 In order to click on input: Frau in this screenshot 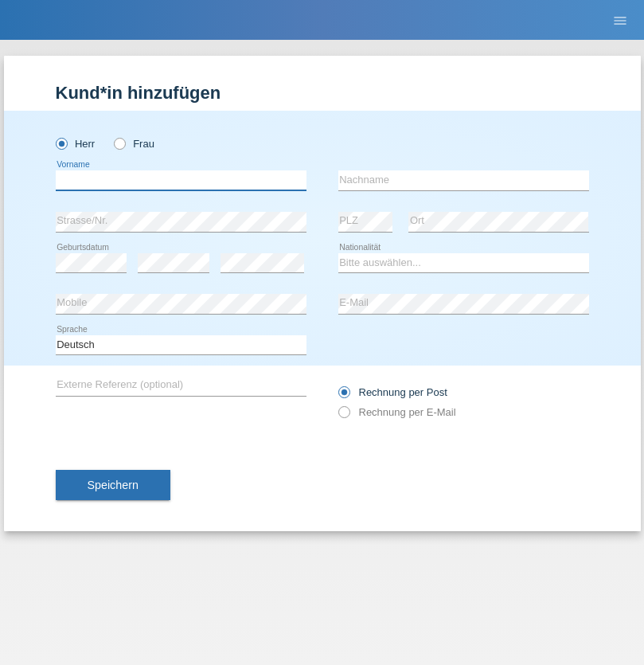, I will do `click(118, 142)`.